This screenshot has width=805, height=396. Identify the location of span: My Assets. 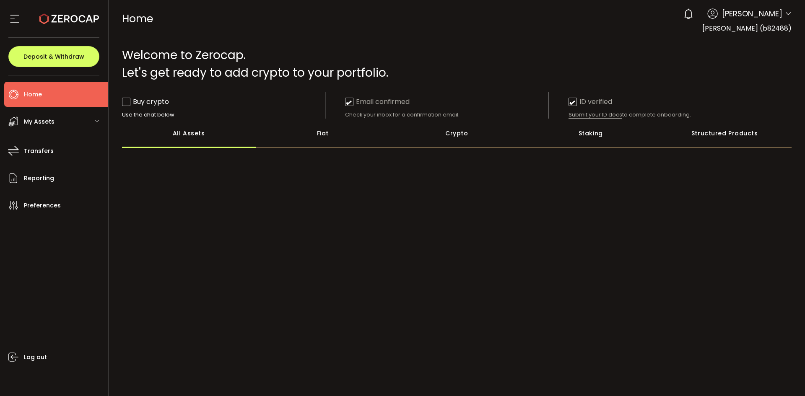
(39, 122).